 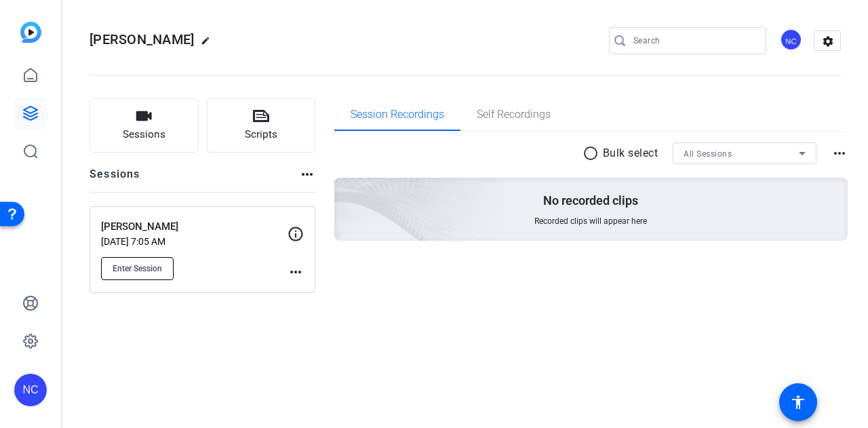 I want to click on span: Sessions, so click(x=144, y=134).